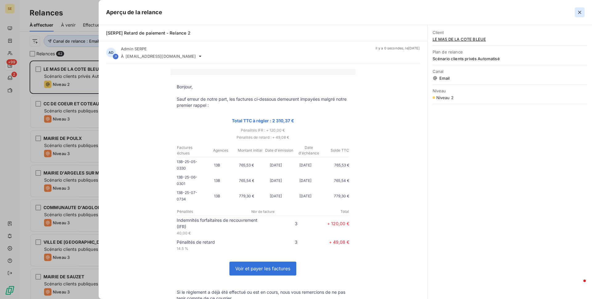 The width and height of the screenshot is (592, 299). What do you see at coordinates (510, 78) in the screenshot?
I see `span: Email` at bounding box center [510, 78].